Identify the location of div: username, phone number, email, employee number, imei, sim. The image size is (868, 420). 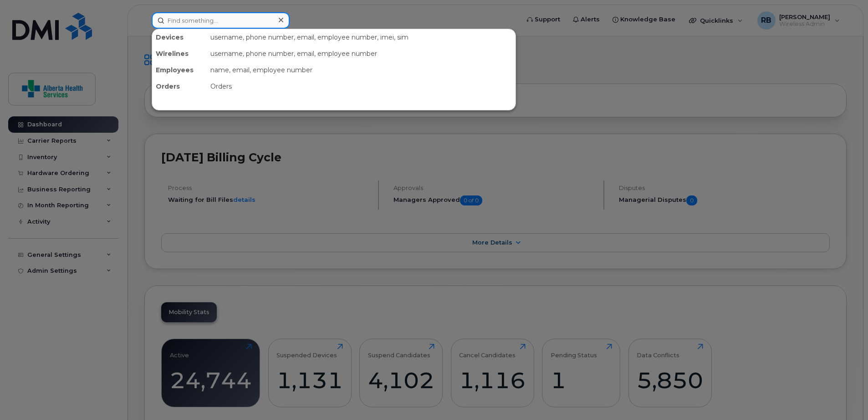
(361, 38).